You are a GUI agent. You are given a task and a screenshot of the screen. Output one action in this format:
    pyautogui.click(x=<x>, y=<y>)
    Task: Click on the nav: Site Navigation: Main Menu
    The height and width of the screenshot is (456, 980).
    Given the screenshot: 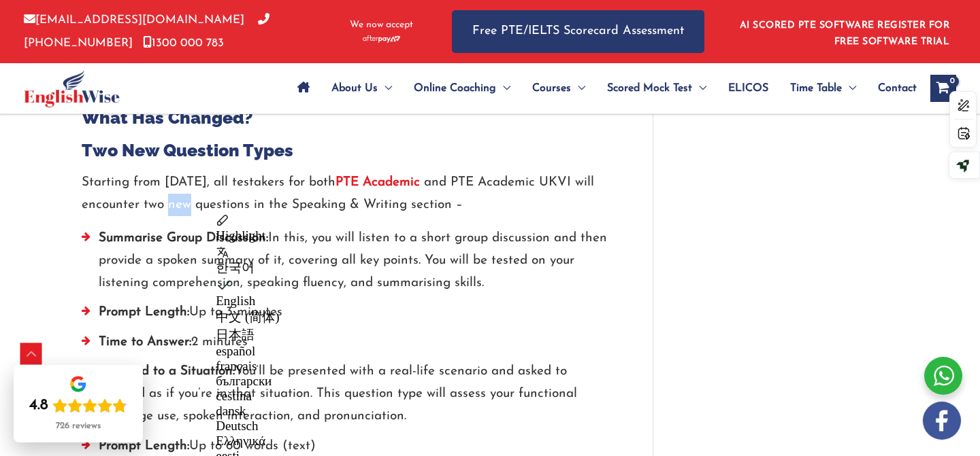 What is the action you would take?
    pyautogui.click(x=601, y=88)
    